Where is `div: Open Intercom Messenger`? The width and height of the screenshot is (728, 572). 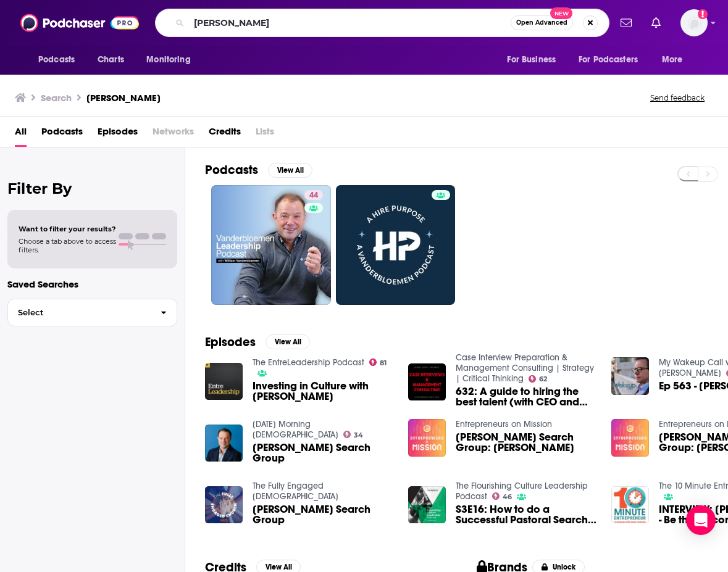 div: Open Intercom Messenger is located at coordinates (701, 520).